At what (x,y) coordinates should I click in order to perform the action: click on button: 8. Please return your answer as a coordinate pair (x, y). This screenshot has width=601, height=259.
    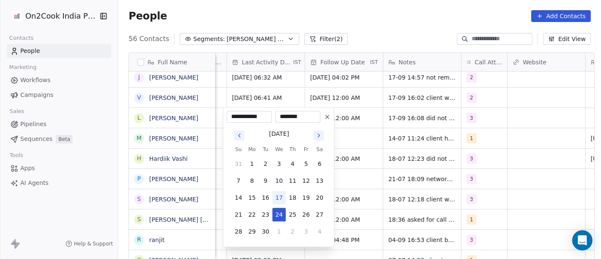
    Looking at the image, I should click on (252, 181).